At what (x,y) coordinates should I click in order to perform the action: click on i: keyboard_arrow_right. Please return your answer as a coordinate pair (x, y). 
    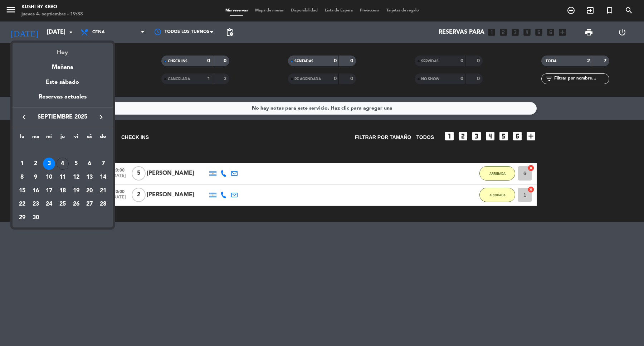
    Looking at the image, I should click on (101, 117).